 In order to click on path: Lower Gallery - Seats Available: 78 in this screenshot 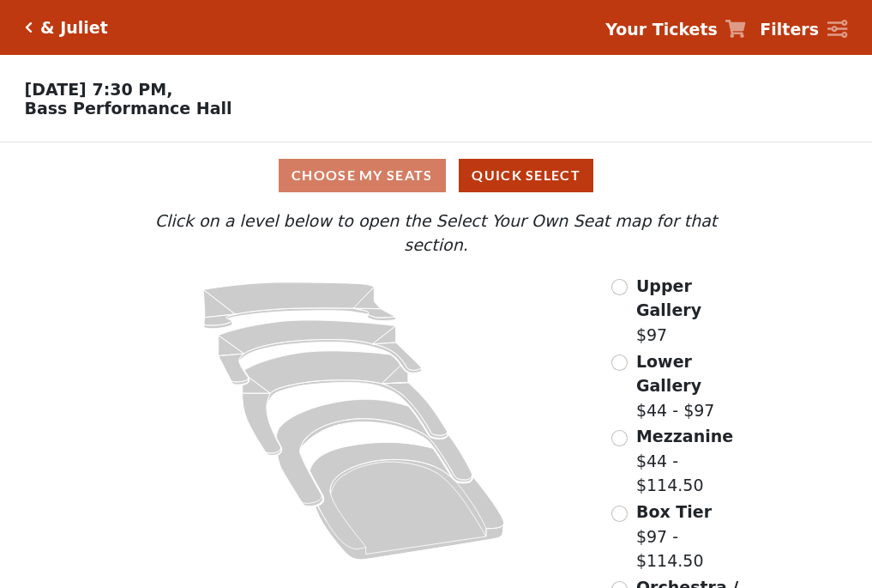, I will do `click(320, 352)`.